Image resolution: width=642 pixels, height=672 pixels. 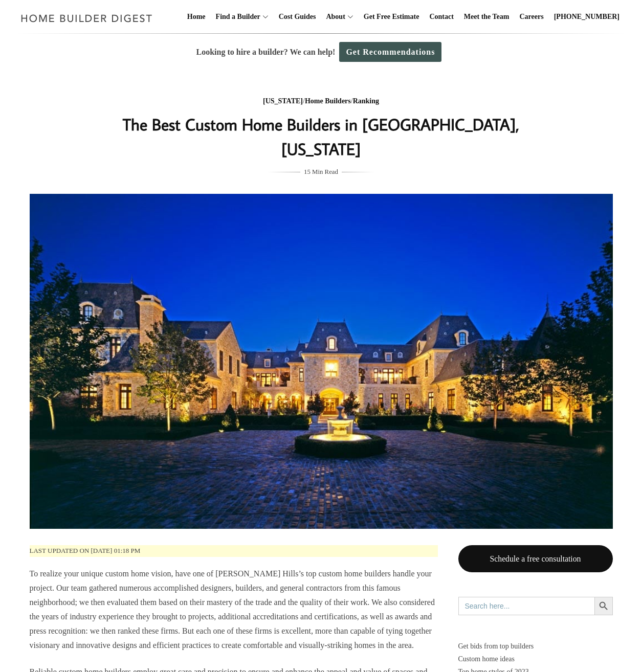 What do you see at coordinates (532, 17) in the screenshot?
I see `a: Careers` at bounding box center [532, 17].